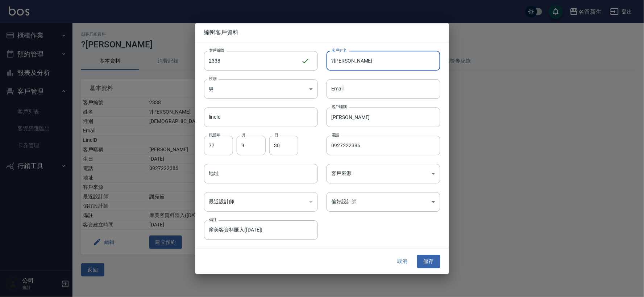 The height and width of the screenshot is (297, 644). What do you see at coordinates (217, 51) in the screenshot?
I see `label: 客戶編號` at bounding box center [217, 51].